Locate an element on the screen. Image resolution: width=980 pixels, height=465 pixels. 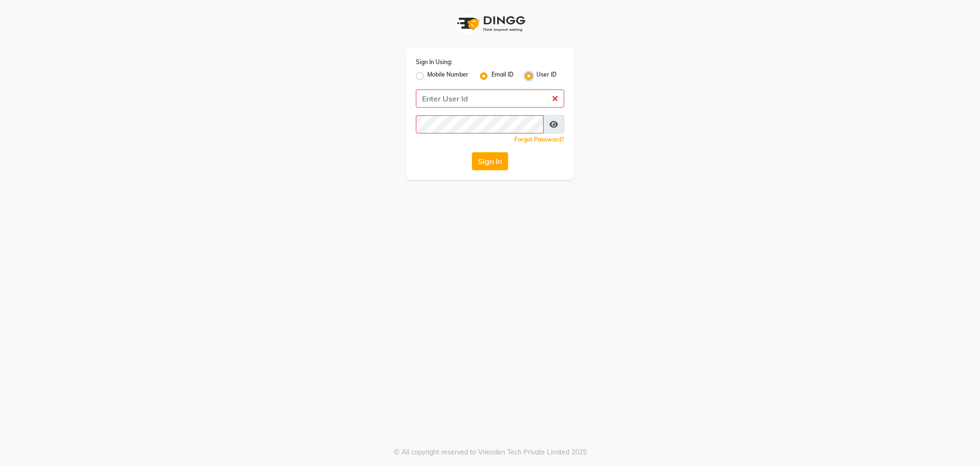
label: Sign In Using: is located at coordinates (434, 62).